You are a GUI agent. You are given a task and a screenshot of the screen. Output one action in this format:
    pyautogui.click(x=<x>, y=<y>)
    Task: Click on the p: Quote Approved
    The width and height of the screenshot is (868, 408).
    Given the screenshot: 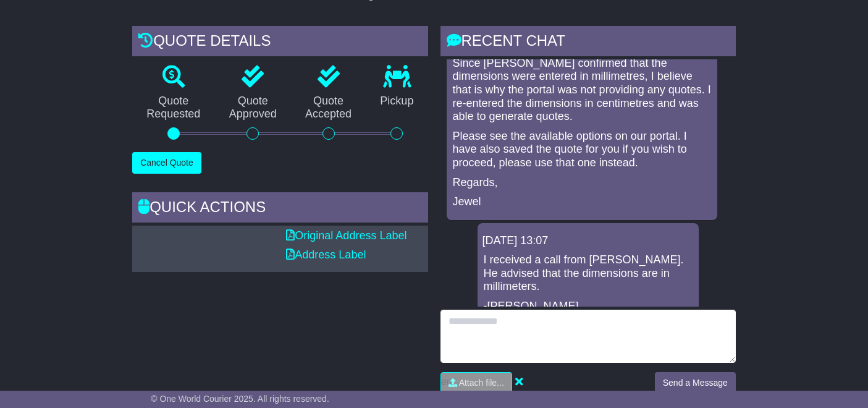 What is the action you would take?
    pyautogui.click(x=253, y=107)
    